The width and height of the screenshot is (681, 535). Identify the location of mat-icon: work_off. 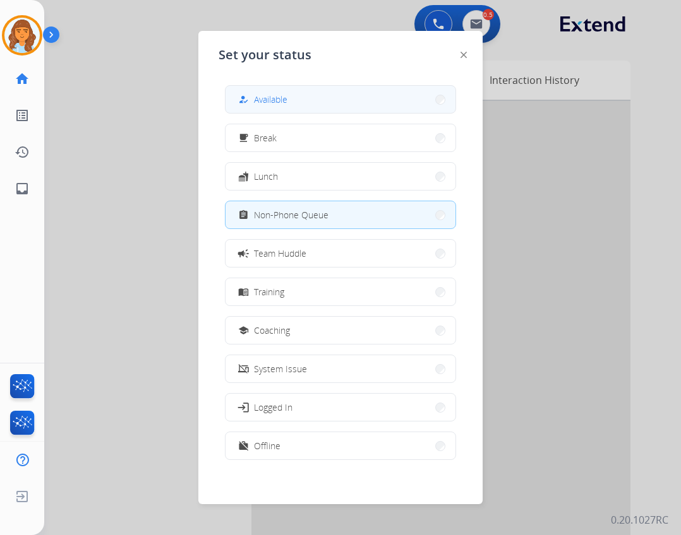
(243, 446).